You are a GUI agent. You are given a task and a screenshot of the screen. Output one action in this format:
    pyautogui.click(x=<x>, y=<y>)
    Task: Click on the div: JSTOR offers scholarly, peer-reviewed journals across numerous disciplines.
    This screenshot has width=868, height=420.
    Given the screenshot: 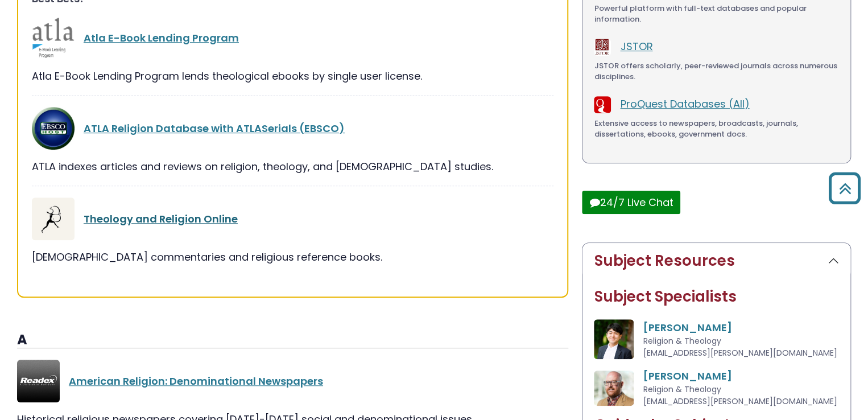 What is the action you would take?
    pyautogui.click(x=716, y=71)
    